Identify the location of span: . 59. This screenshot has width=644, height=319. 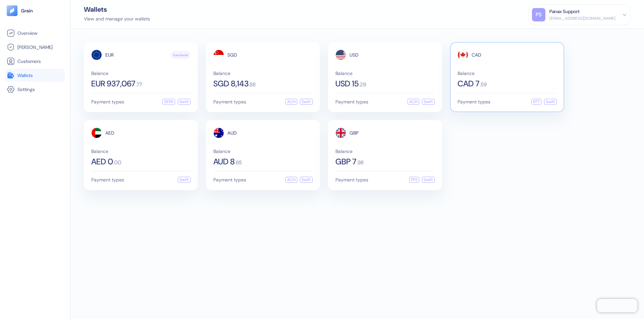
(483, 85).